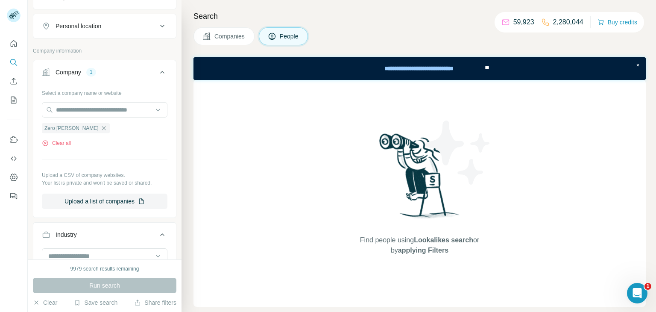 This screenshot has height=312, width=656. Describe the element at coordinates (14, 140) in the screenshot. I see `button: Use Surfe on LinkedIn` at that location.